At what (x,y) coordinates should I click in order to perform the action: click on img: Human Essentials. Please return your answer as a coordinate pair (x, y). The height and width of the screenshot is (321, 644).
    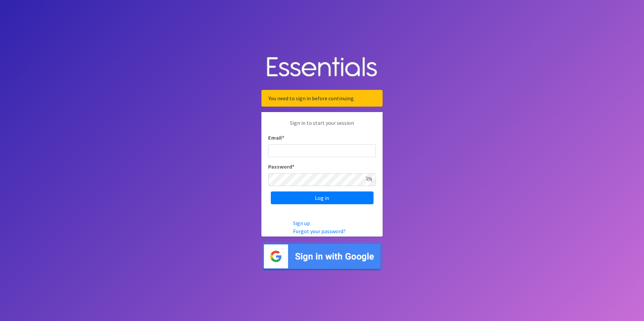
    Looking at the image, I should click on (322, 67).